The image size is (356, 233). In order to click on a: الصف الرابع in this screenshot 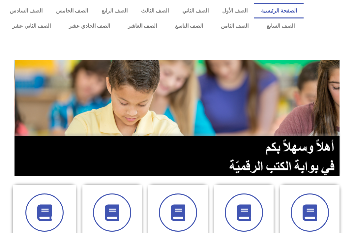, I will do `click(115, 11)`.